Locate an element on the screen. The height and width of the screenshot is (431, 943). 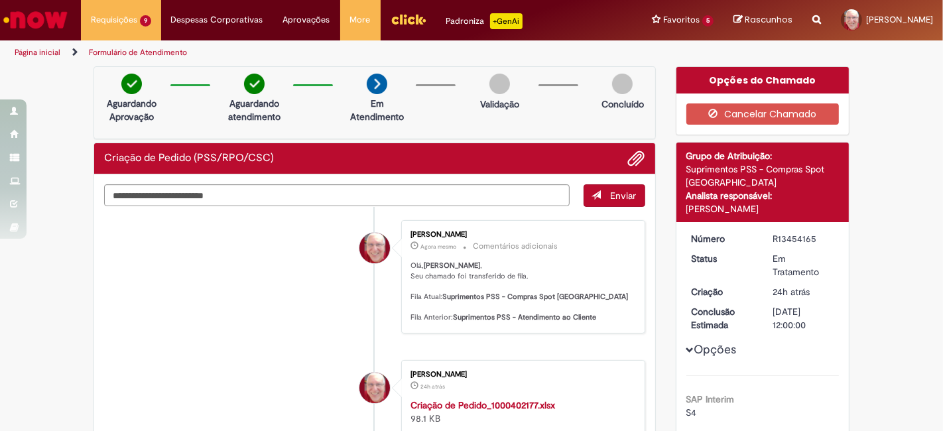
a: Formulário de Atendimento is located at coordinates (138, 52).